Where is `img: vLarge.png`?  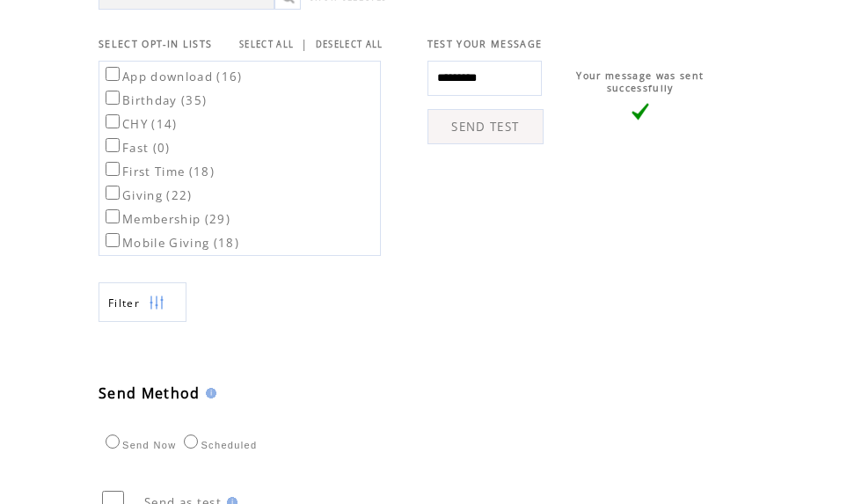 img: vLarge.png is located at coordinates (640, 112).